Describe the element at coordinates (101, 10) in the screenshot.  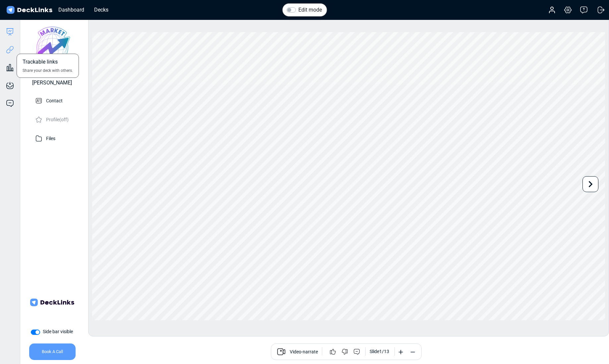
I see `div: Decks` at that location.